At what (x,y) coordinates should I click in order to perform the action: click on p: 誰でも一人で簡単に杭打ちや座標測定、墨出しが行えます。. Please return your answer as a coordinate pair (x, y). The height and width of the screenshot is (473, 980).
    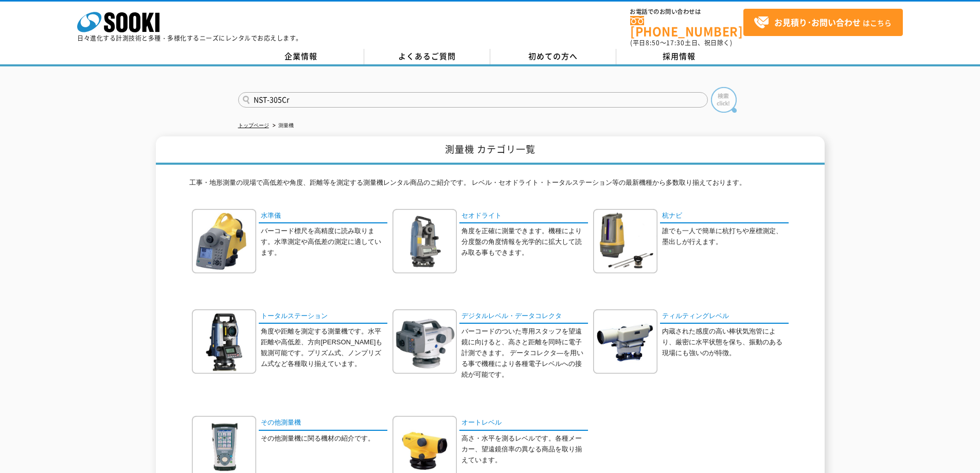
    Looking at the image, I should click on (726, 237).